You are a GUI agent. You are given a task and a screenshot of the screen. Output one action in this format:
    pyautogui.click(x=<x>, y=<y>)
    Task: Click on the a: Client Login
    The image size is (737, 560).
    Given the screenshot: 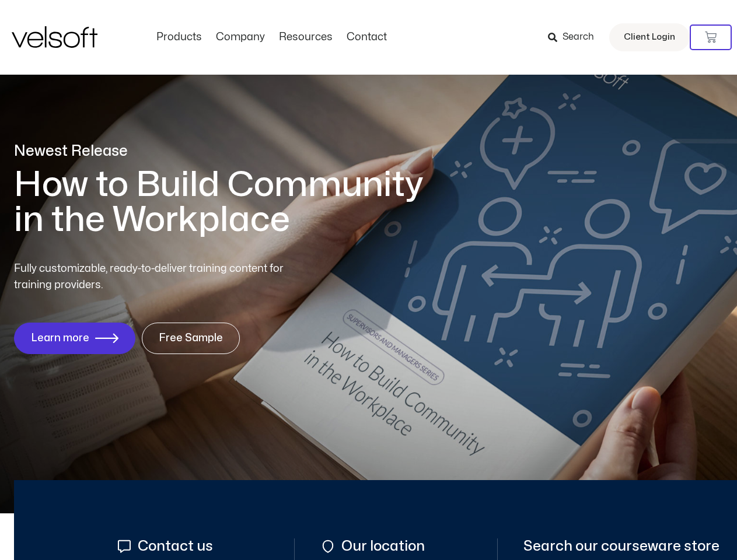 What is the action you would take?
    pyautogui.click(x=650, y=37)
    